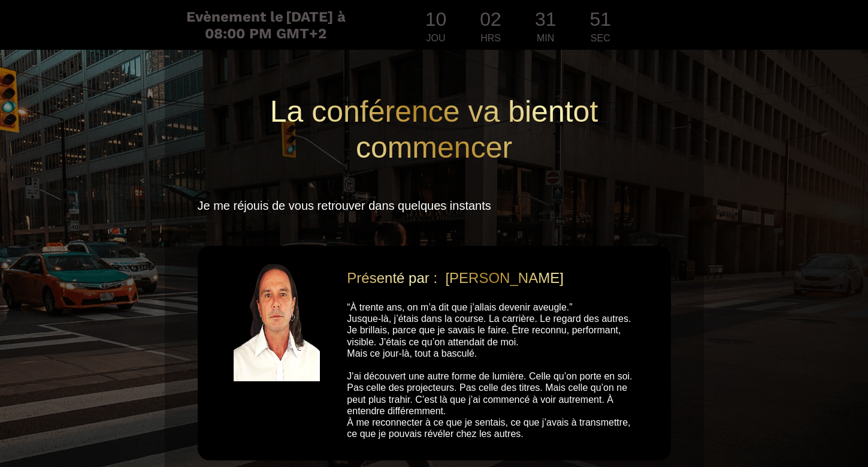 The height and width of the screenshot is (467, 868). Describe the element at coordinates (235, 17) in the screenshot. I see `span: Evènement le` at that location.